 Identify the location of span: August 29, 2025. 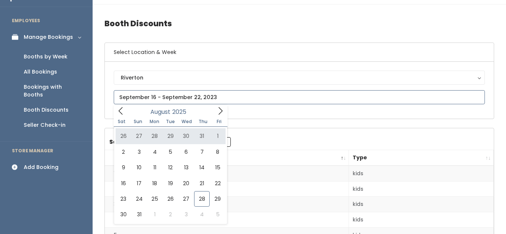
(217, 199).